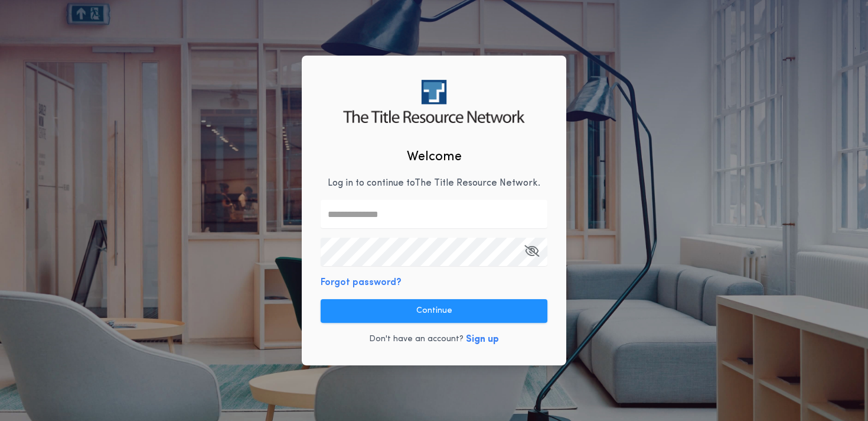  What do you see at coordinates (483, 339) in the screenshot?
I see `button: Sign up` at bounding box center [483, 339].